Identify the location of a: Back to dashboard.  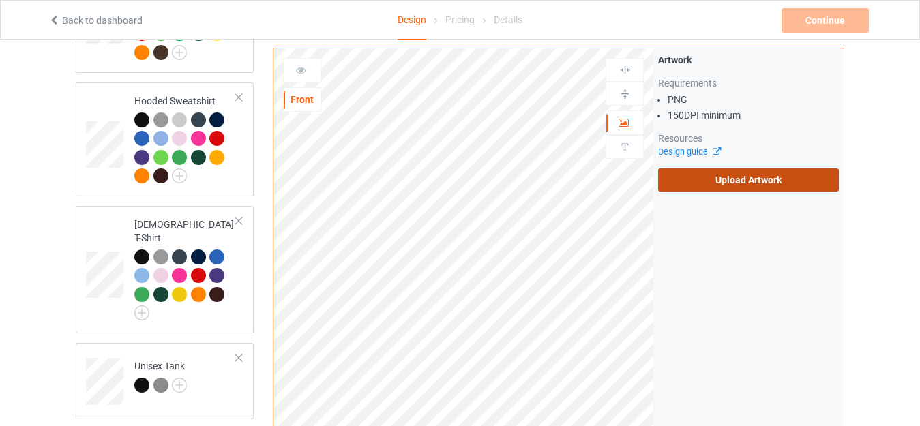
(95, 20).